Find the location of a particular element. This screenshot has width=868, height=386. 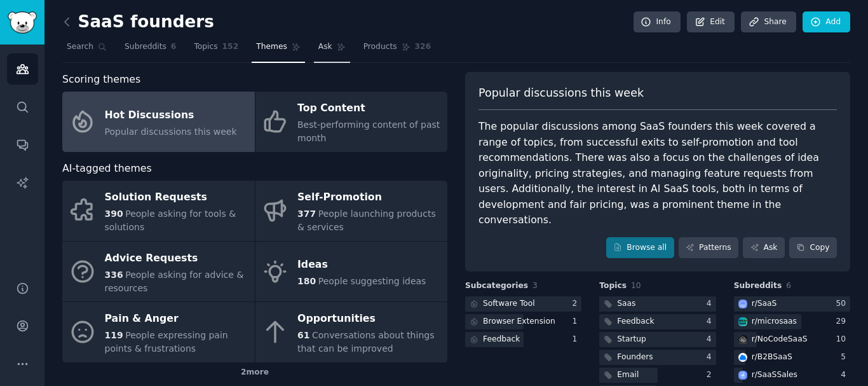

a: Add is located at coordinates (827, 22).